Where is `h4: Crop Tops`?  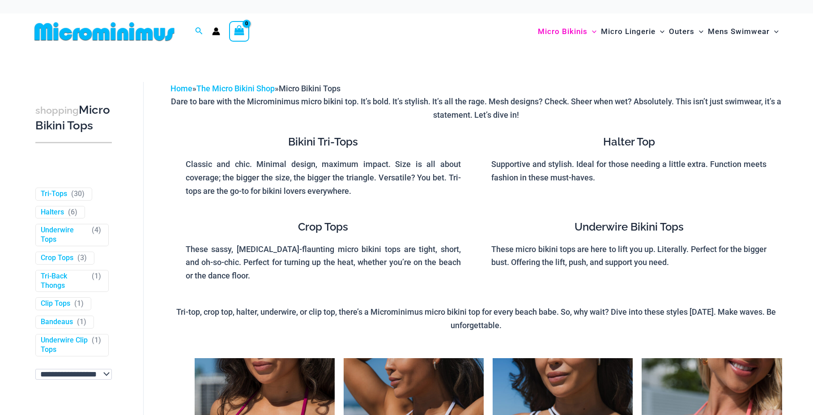
h4: Crop Tops is located at coordinates (323, 227).